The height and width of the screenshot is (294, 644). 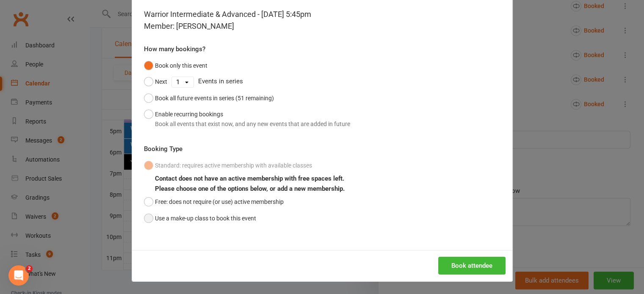 I want to click on div: Events in series, so click(x=322, y=81).